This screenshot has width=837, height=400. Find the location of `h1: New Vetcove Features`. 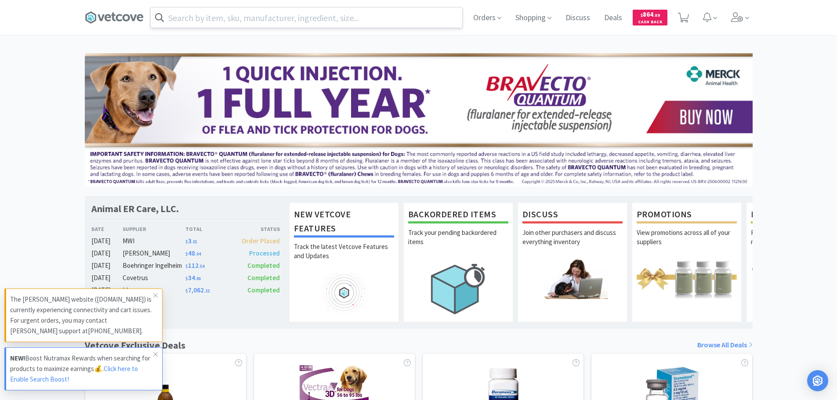

h1: New Vetcove Features is located at coordinates (344, 222).